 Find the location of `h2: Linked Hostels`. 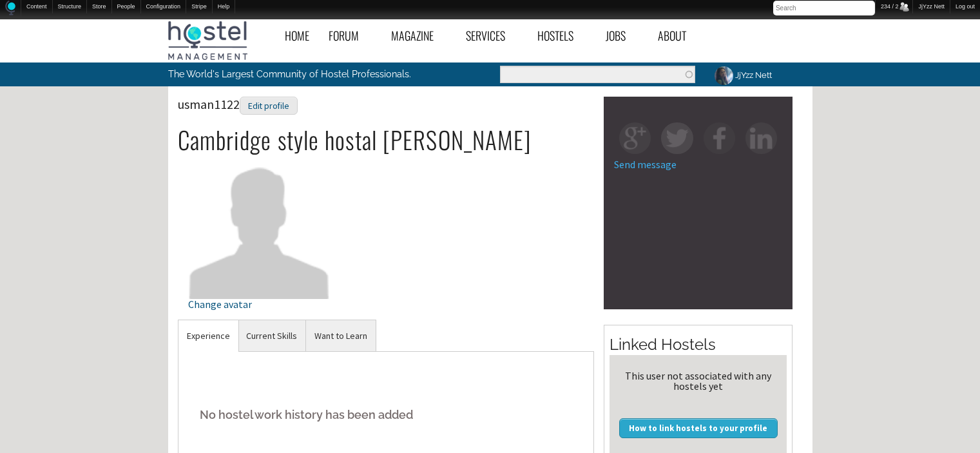

h2: Linked Hostels is located at coordinates (697, 345).